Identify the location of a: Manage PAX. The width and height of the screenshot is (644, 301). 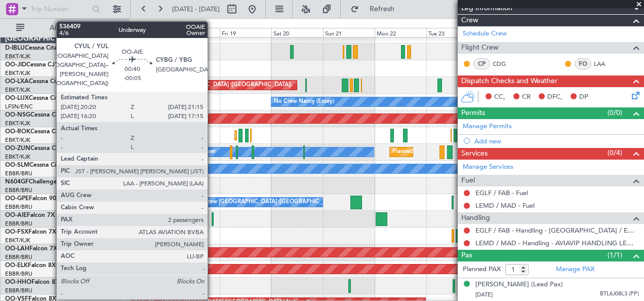
(575, 269).